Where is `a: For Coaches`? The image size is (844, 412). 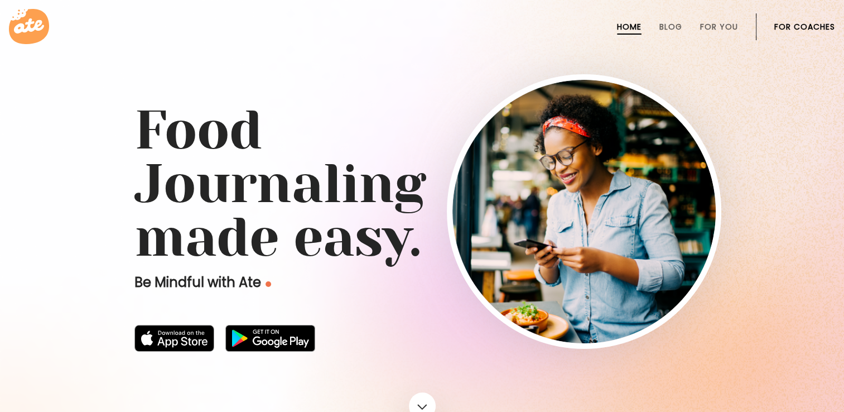
a: For Coaches is located at coordinates (804, 27).